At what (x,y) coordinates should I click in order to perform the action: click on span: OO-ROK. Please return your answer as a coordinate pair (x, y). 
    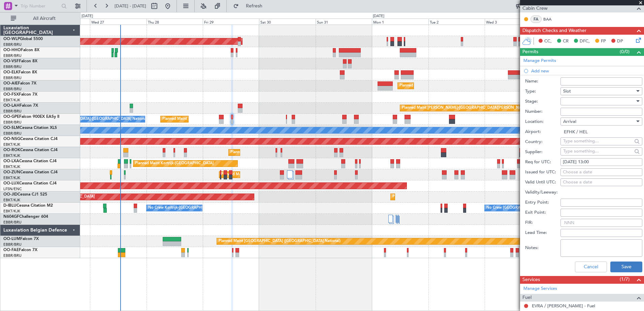
    Looking at the image, I should click on (12, 150).